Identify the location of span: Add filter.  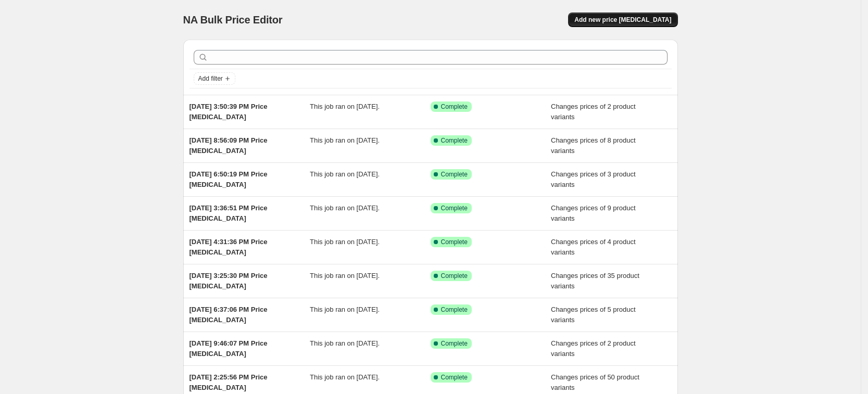
(210, 78).